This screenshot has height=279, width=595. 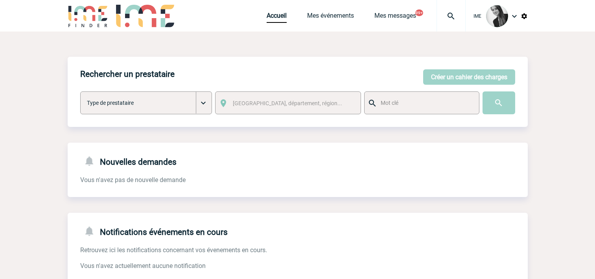 I want to click on a: Mes messages, so click(x=395, y=17).